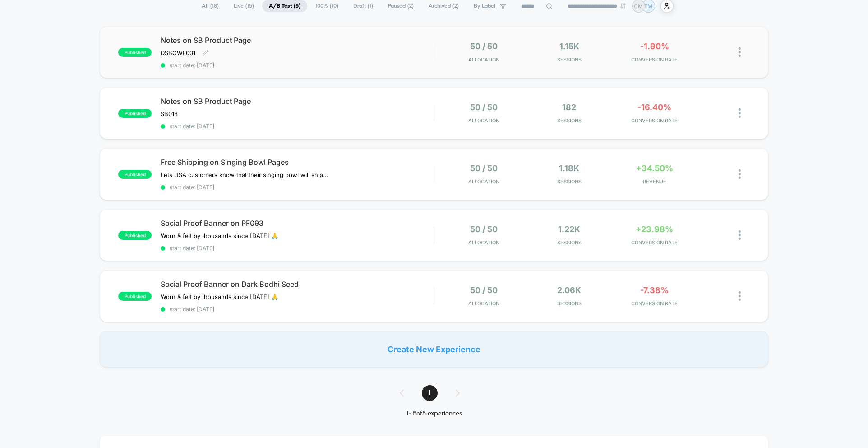 The image size is (868, 448). I want to click on span: 2.06k, so click(569, 290).